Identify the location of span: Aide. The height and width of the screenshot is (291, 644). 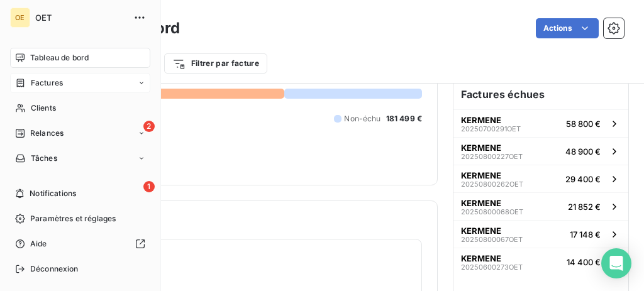
(38, 243).